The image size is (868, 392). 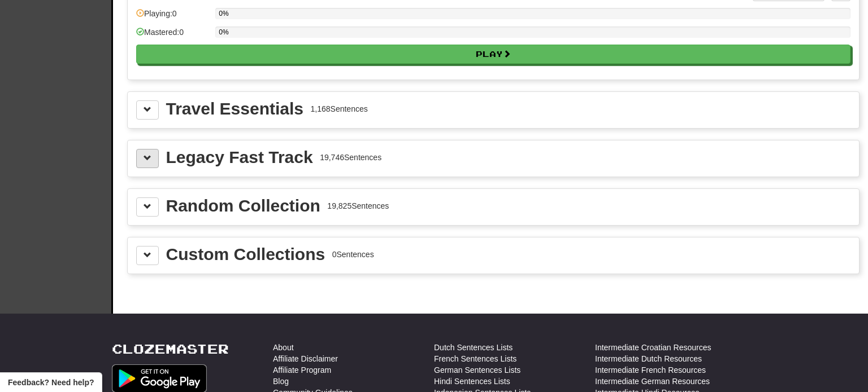 What do you see at coordinates (302, 370) in the screenshot?
I see `a: Affiliate Program` at bounding box center [302, 370].